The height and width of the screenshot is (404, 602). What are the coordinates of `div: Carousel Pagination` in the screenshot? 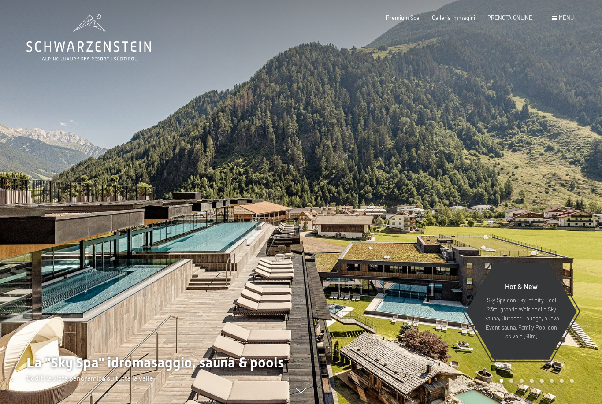 It's located at (535, 381).